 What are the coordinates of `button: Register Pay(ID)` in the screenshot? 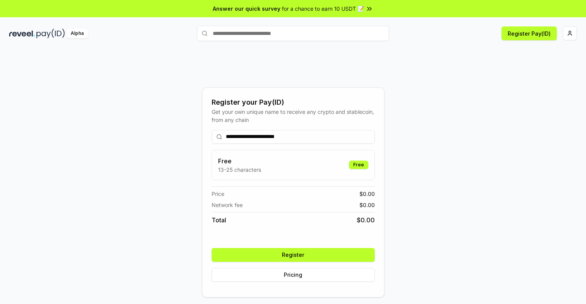 It's located at (529, 33).